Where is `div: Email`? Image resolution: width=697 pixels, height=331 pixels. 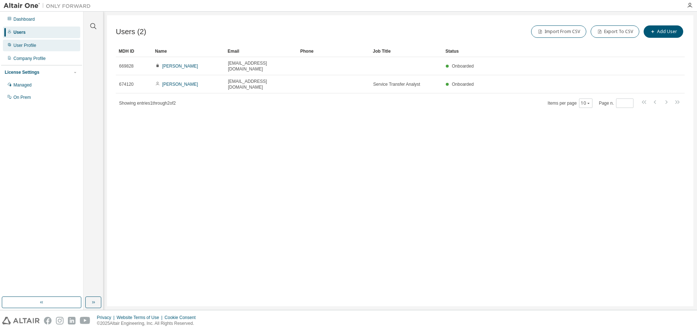 div: Email is located at coordinates (261, 51).